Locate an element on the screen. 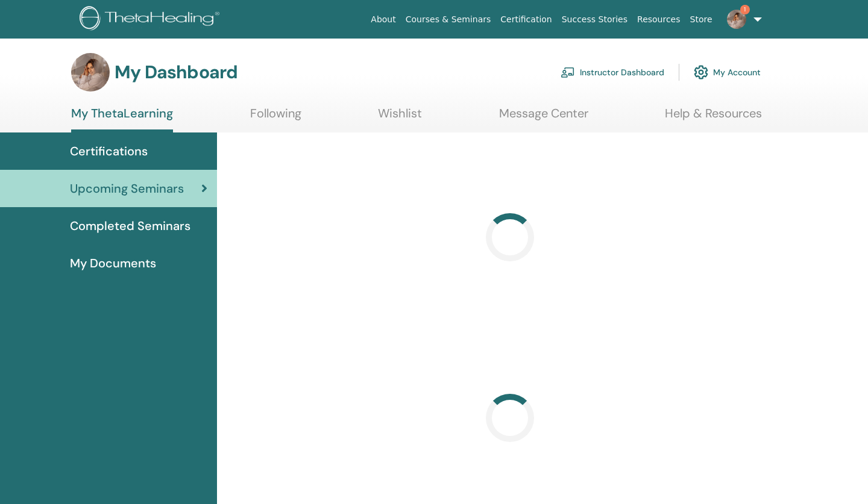  a: Following is located at coordinates (275, 118).